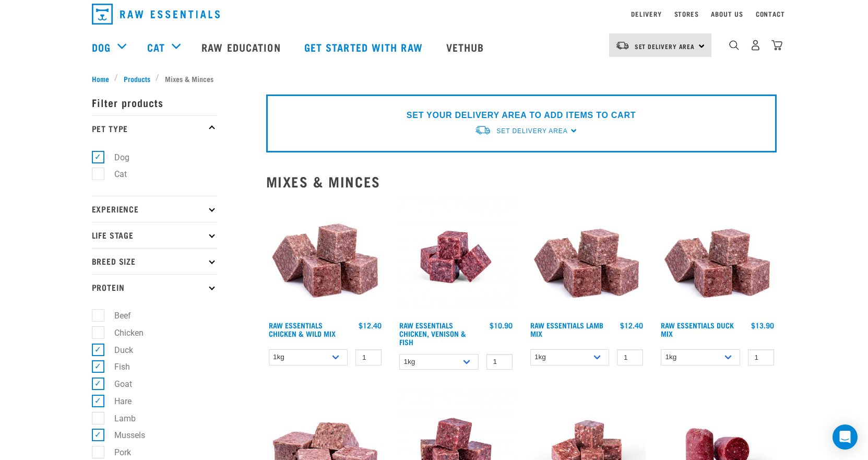  Describe the element at coordinates (844, 436) in the screenshot. I see `div: Open Intercom Messenger` at that location.